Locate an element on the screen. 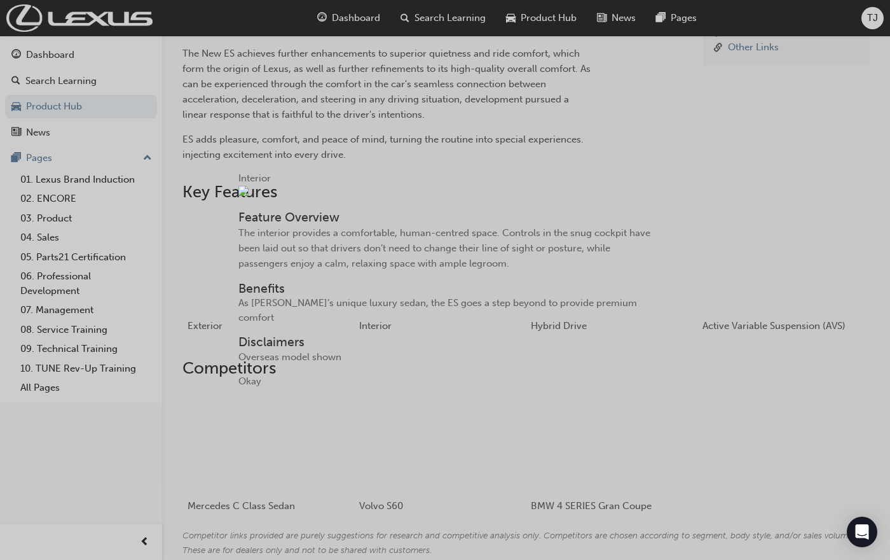 The width and height of the screenshot is (890, 560). div: Interior is located at coordinates (445, 279).